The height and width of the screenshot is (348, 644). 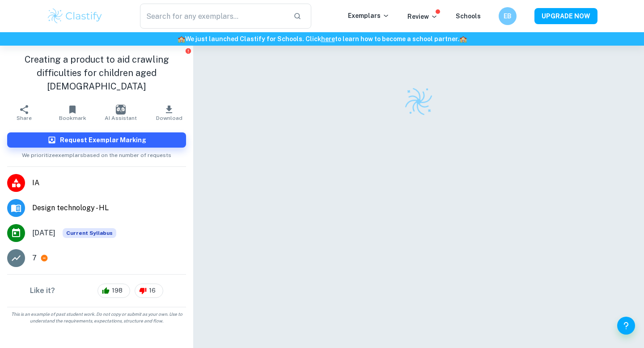 I want to click on div: This exemplar is based on the current syllabus. Feel free to refer to it for inspiration/ideas wh..., so click(x=90, y=233).